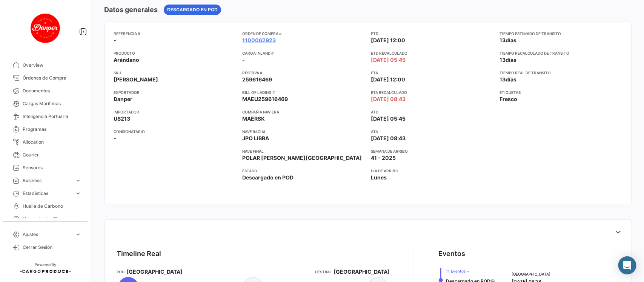 This screenshot has height=282, width=644. What do you see at coordinates (257, 79) in the screenshot?
I see `span: 259616469` at bounding box center [257, 79].